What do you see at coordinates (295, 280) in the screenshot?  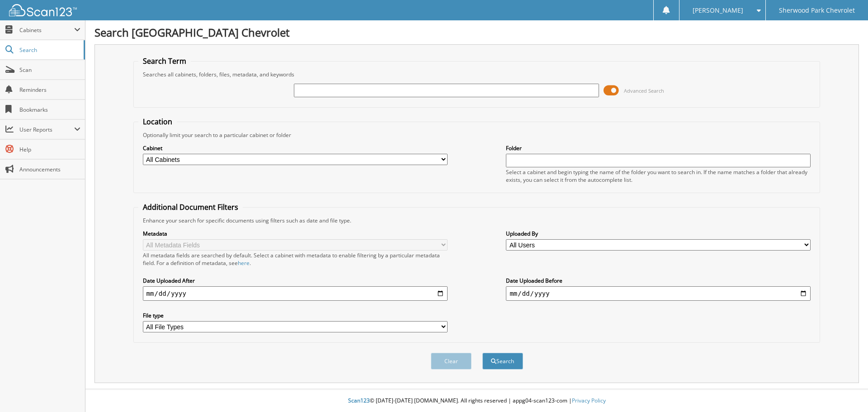 I see `label: Date Uploaded After` at bounding box center [295, 280].